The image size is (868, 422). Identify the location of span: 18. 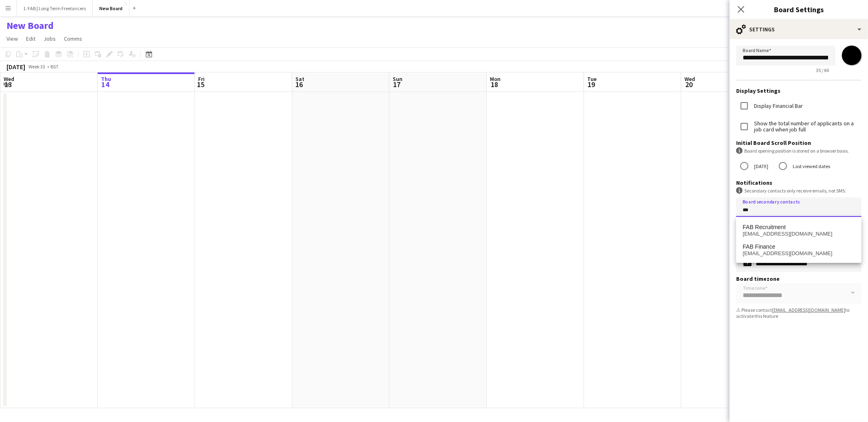
(494, 84).